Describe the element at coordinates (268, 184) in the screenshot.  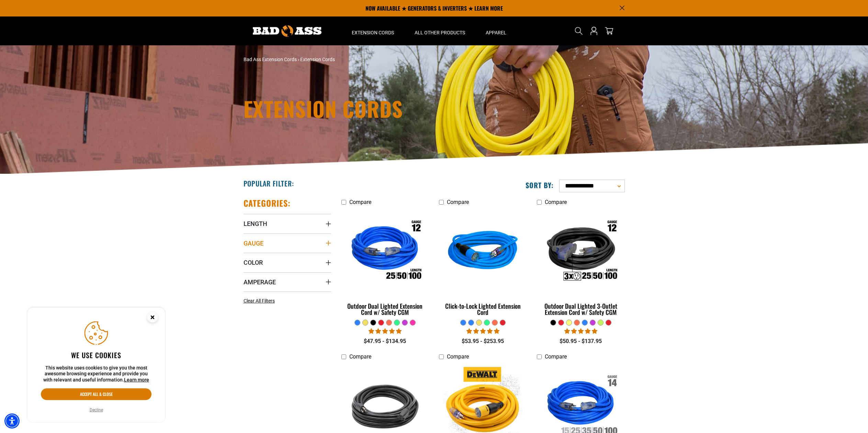
I see `h2: Popular Filter:` at that location.